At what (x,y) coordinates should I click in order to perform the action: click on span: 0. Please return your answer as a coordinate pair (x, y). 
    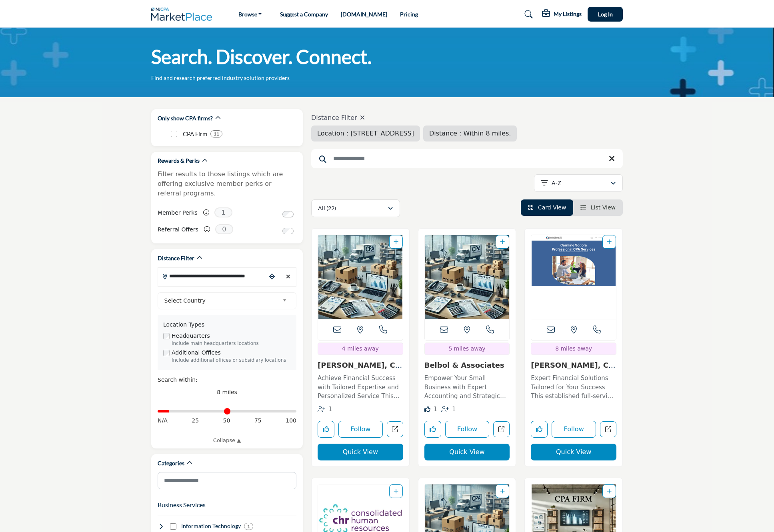
    Looking at the image, I should click on (224, 229).